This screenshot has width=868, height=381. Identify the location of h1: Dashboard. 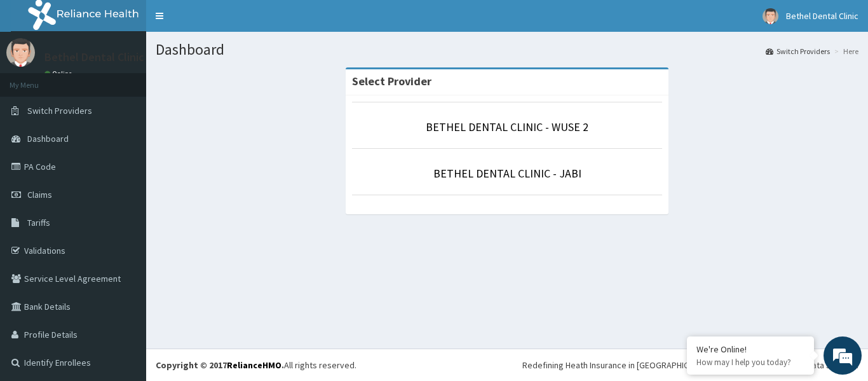
(507, 50).